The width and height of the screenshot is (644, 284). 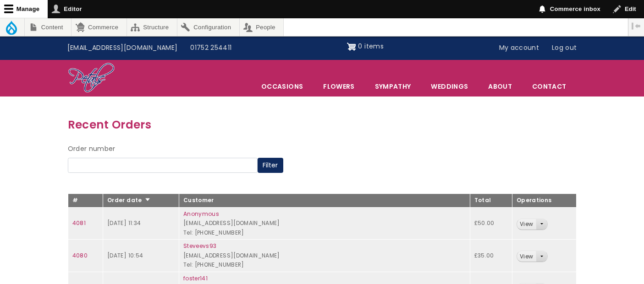 What do you see at coordinates (393, 87) in the screenshot?
I see `a: Sympathy` at bounding box center [393, 87].